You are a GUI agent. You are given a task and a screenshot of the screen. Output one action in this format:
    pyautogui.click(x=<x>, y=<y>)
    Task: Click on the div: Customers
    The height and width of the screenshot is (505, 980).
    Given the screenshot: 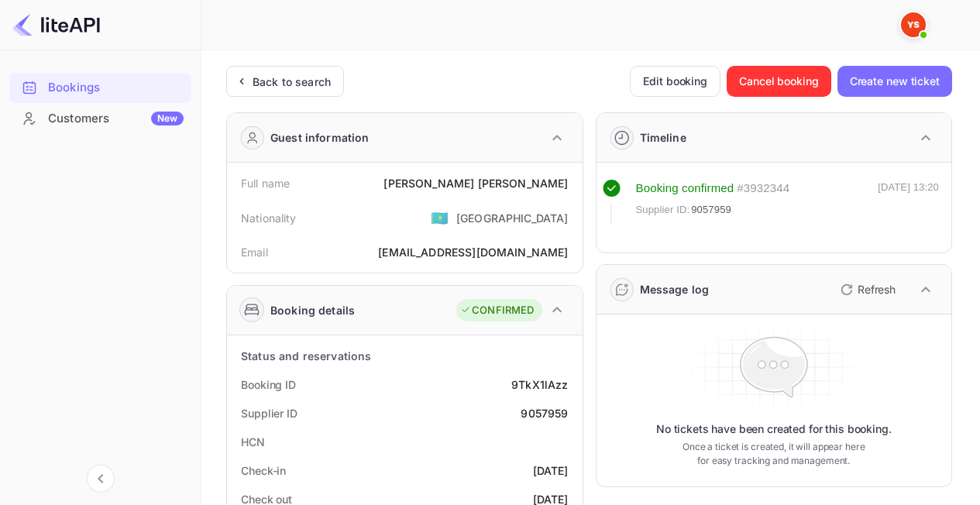 What is the action you would take?
    pyautogui.click(x=115, y=118)
    